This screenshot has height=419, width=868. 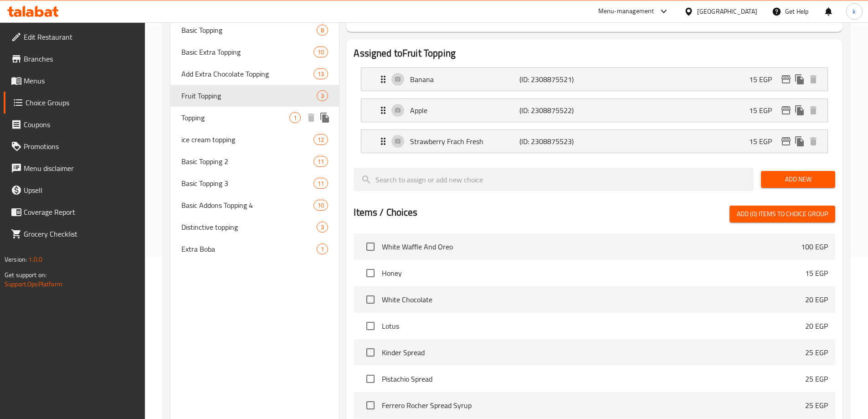 What do you see at coordinates (247, 161) in the screenshot?
I see `span: Basic Topping 2` at bounding box center [247, 161].